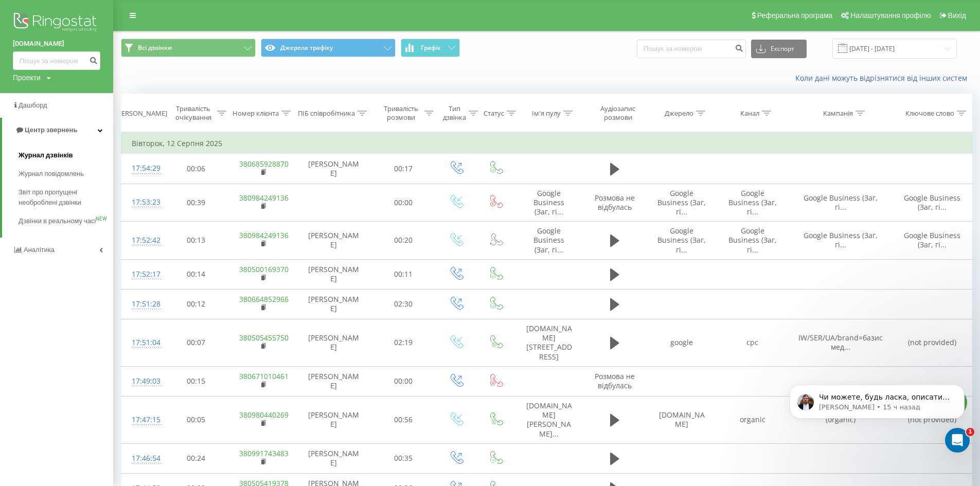 This screenshot has height=486, width=980. Describe the element at coordinates (57, 221) in the screenshot. I see `span: Дзвінки в реальному часі` at that location.